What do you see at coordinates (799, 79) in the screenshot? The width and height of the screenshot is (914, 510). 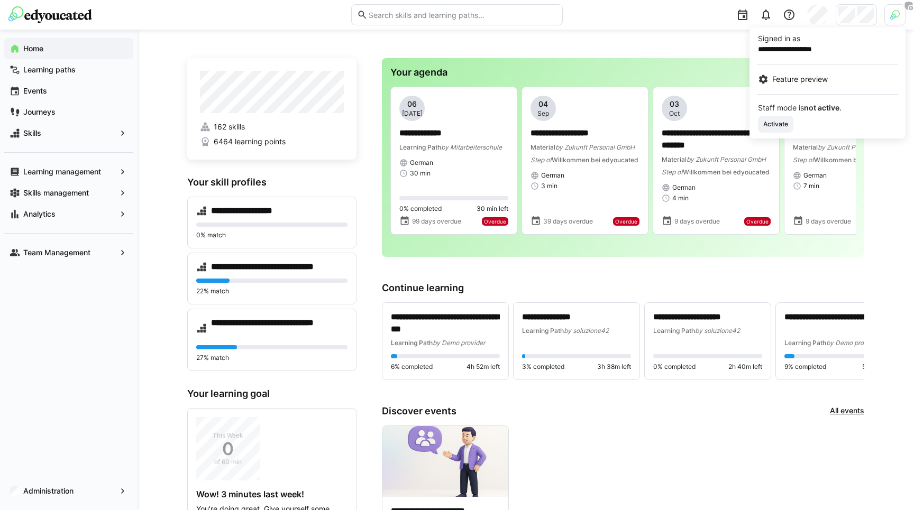 I see `span: Feature preview` at bounding box center [799, 79].